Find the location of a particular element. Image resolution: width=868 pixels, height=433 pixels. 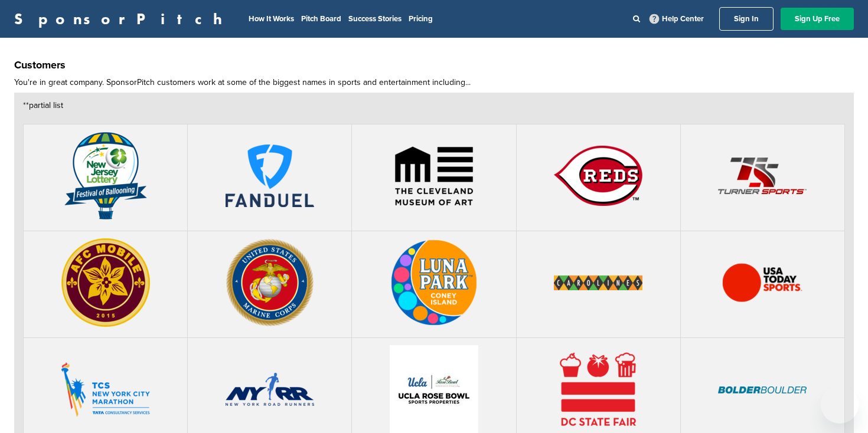

img: Fanduel logo 2 is located at coordinates (270, 176).